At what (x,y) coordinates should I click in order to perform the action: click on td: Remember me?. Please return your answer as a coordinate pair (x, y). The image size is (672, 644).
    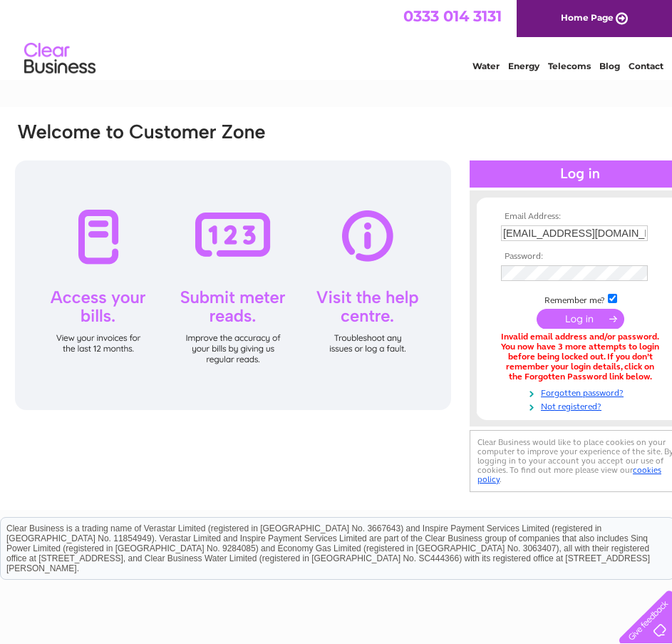
    Looking at the image, I should click on (580, 299).